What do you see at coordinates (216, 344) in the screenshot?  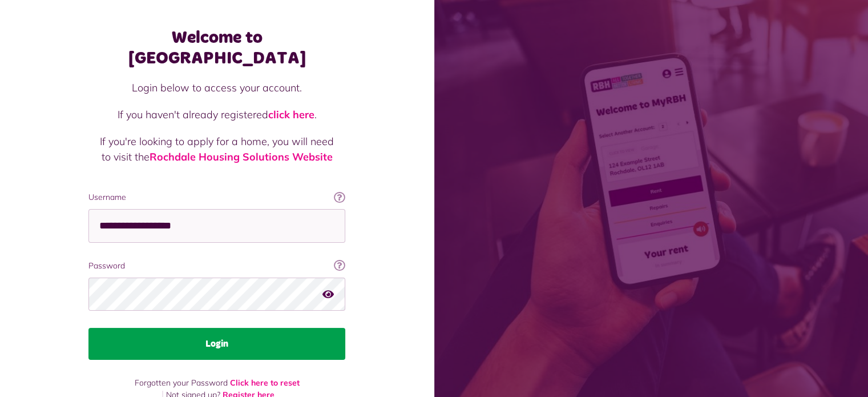 I see `button: Login` at bounding box center [216, 344].